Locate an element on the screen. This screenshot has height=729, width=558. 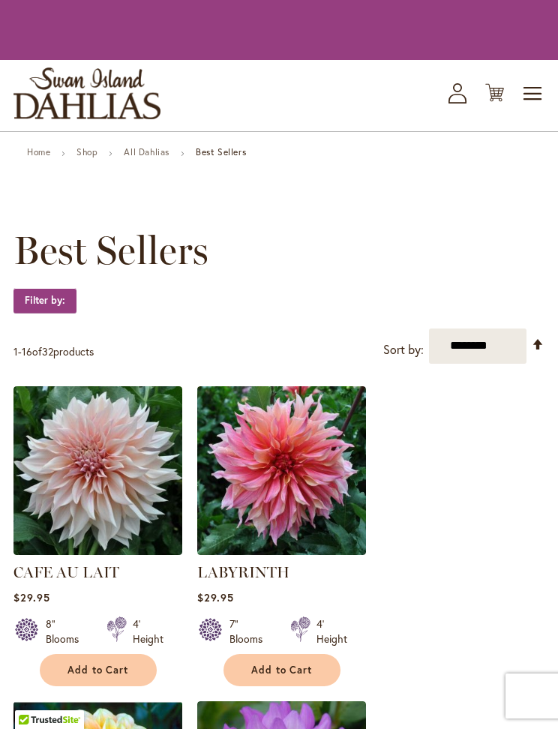
div: 7" Blooms is located at coordinates (251, 632).